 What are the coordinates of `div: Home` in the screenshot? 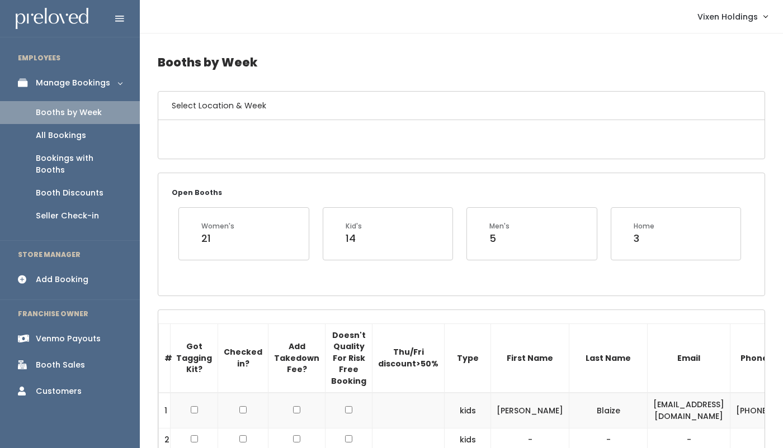 It's located at (644, 226).